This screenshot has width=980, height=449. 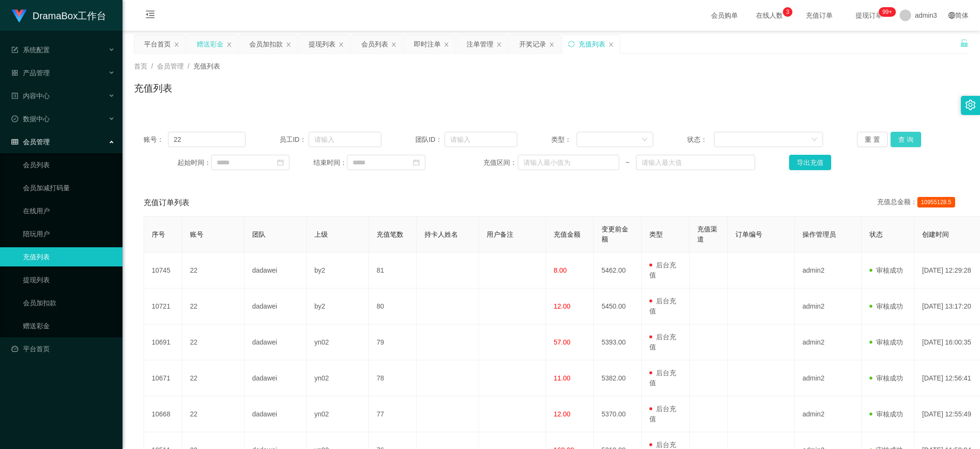 What do you see at coordinates (564, 140) in the screenshot?
I see `span: 类型：` at bounding box center [564, 140].